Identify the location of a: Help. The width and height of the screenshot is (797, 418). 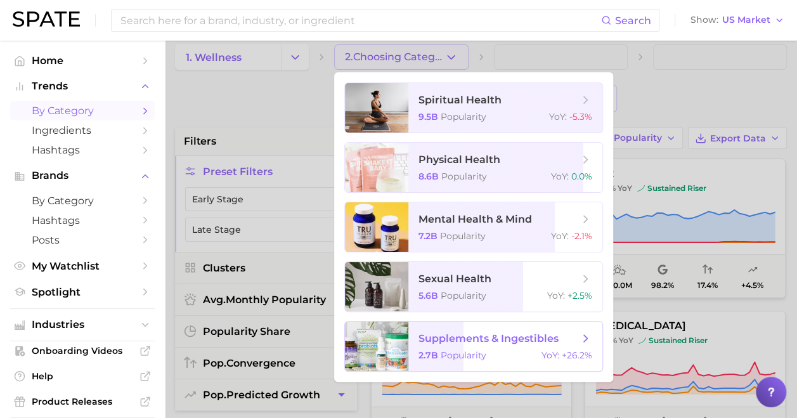
(82, 376).